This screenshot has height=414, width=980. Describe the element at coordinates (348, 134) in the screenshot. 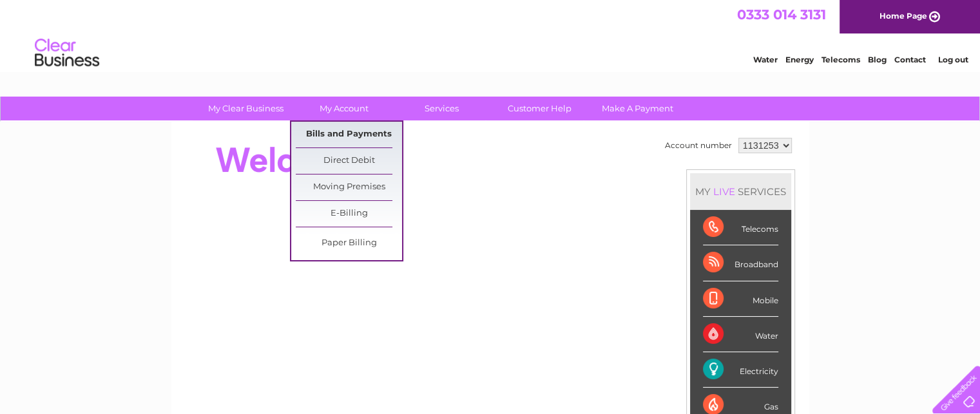

I see `a: Bills and Payments` at that location.